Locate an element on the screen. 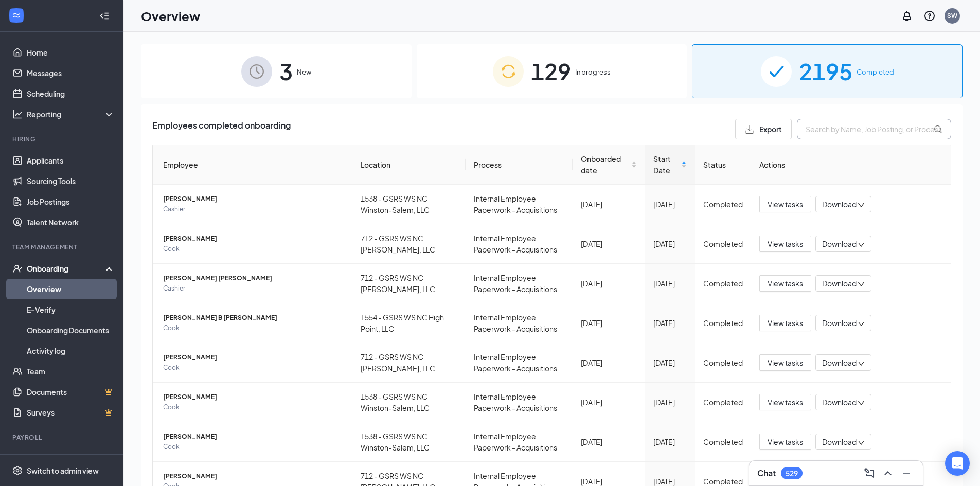 The width and height of the screenshot is (980, 486). span: Employees completed onboarding is located at coordinates (221, 129).